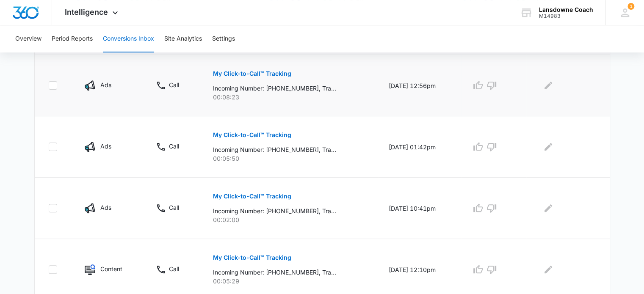 The width and height of the screenshot is (644, 294). What do you see at coordinates (291, 281) in the screenshot?
I see `p: 00:05:29` at bounding box center [291, 281].